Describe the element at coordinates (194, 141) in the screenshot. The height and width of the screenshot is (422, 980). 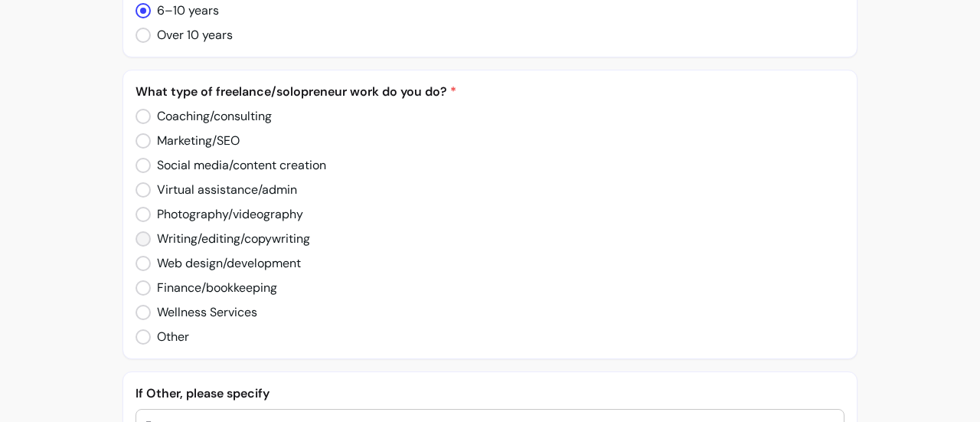
I see `input: Marketing/SEO` at that location.